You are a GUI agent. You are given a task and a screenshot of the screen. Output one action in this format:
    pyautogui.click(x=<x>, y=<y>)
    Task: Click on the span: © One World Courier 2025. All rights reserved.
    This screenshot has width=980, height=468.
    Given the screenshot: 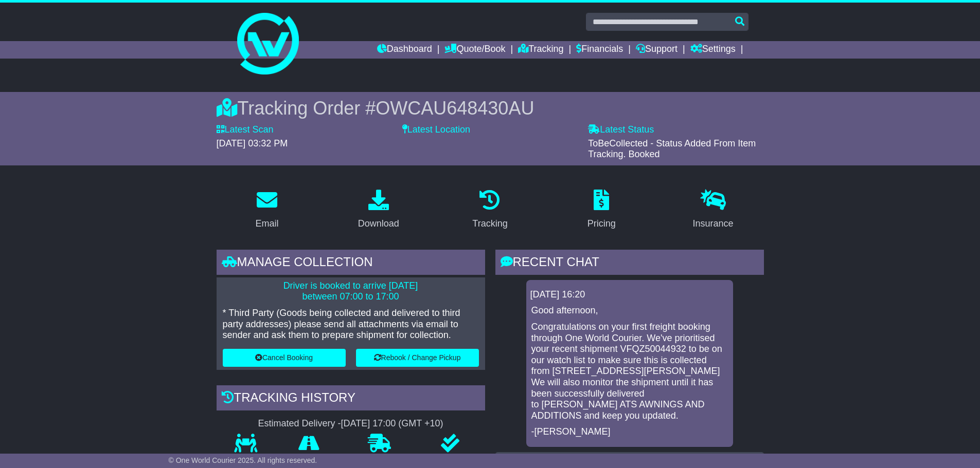 What is the action you would take?
    pyautogui.click(x=243, y=460)
    